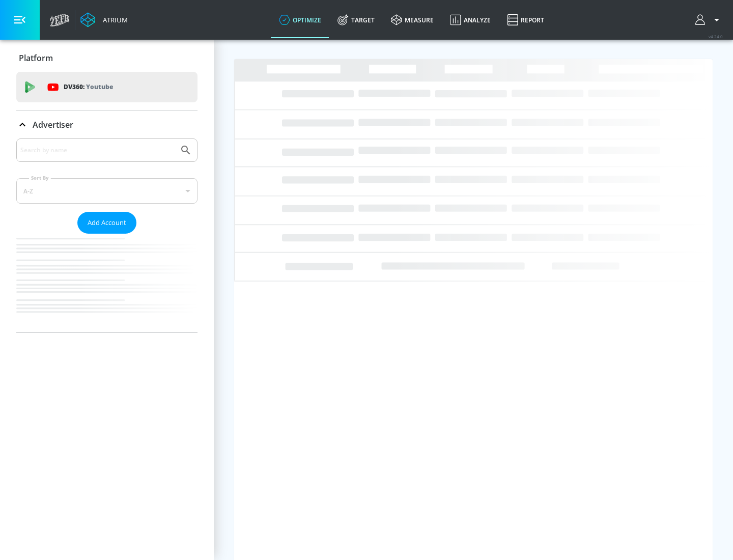 The image size is (733, 560). I want to click on a: Report, so click(526, 20).